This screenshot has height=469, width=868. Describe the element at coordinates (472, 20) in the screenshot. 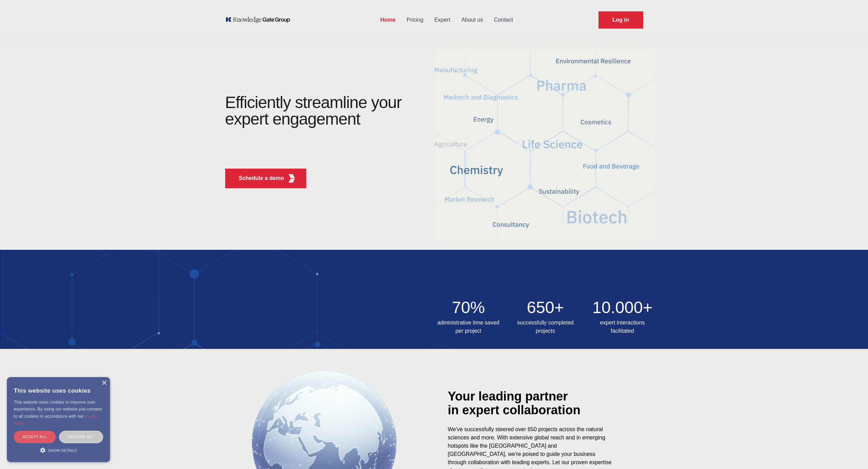

I see `a: About us` at that location.